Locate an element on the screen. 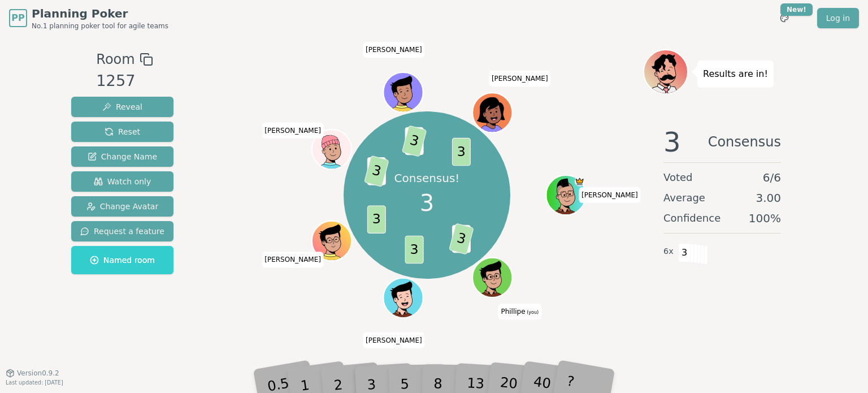  button: Reveal is located at coordinates (122, 107).